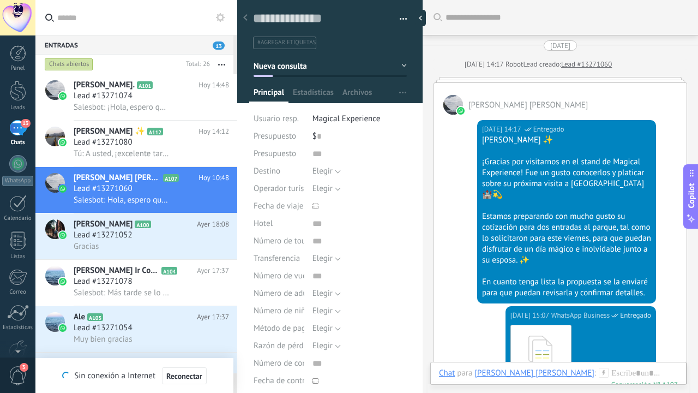  Describe the element at coordinates (24, 367) in the screenshot. I see `span: 3` at that location.